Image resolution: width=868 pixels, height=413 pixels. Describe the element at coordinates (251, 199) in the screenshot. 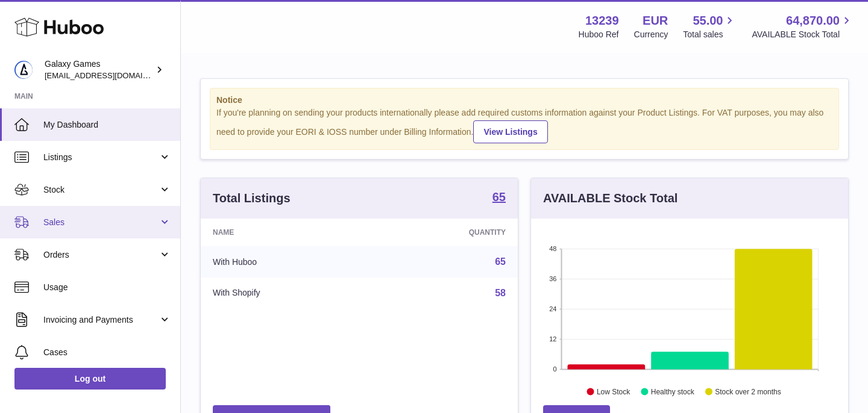

I see `h3: Total Listings` at that location.